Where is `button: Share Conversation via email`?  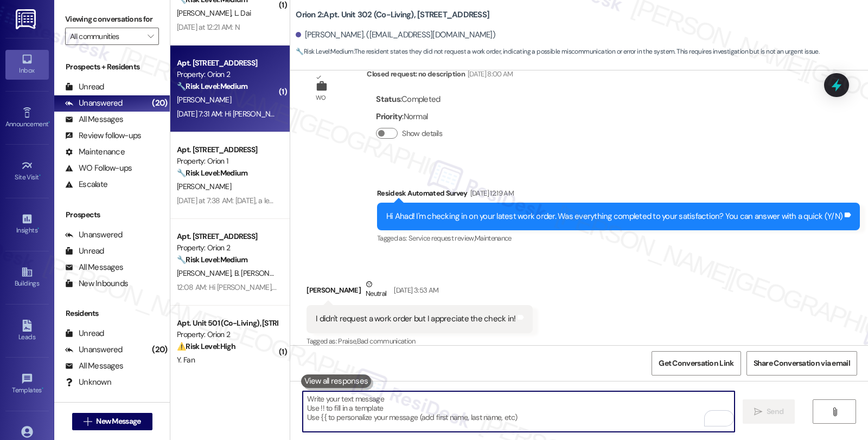
button: Share Conversation via email is located at coordinates (801, 363).